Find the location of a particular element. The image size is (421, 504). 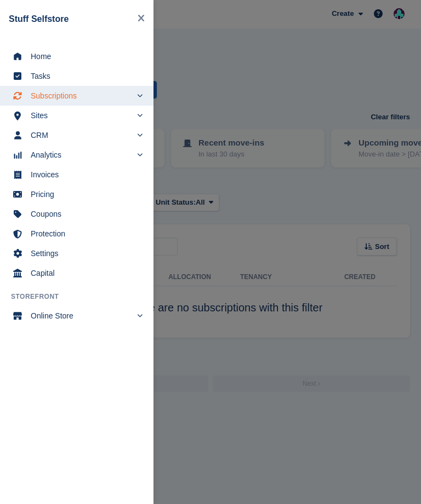

span: CRM is located at coordinates (81, 135).